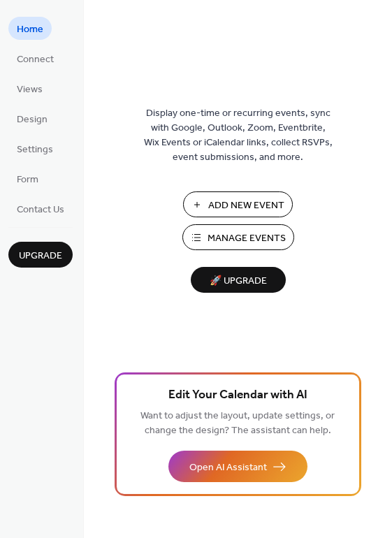 The width and height of the screenshot is (392, 538). Describe the element at coordinates (35, 148) in the screenshot. I see `a: Settings` at that location.